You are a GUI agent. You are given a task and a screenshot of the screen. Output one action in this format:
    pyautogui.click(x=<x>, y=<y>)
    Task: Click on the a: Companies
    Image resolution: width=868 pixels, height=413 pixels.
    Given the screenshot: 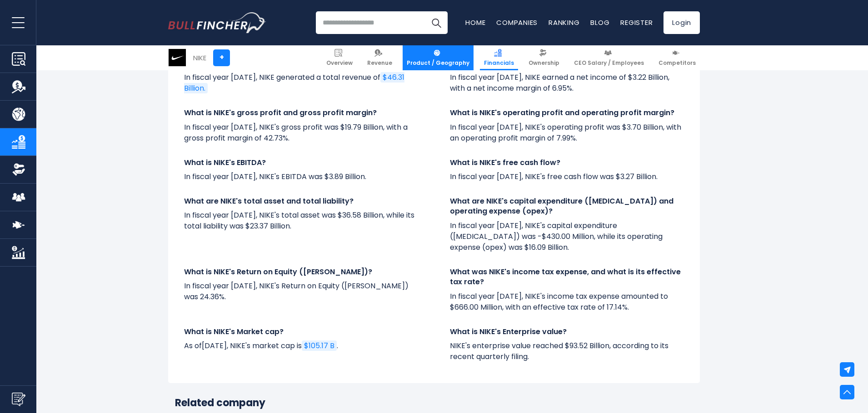 What is the action you would take?
    pyautogui.click(x=517, y=22)
    